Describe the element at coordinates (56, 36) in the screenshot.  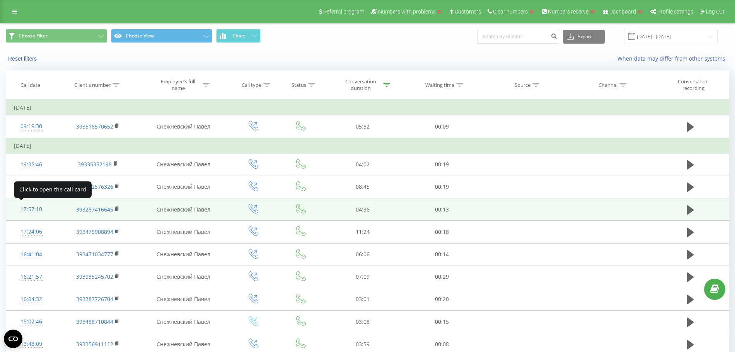
I see `button: Choose Filter` at that location.